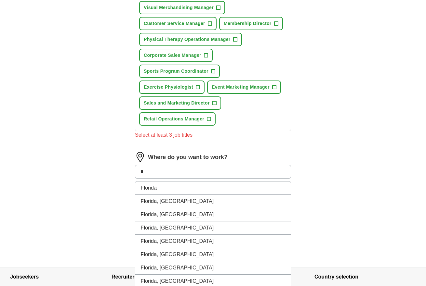 The width and height of the screenshot is (426, 286). What do you see at coordinates (176, 55) in the screenshot?
I see `button: Corporate Sales Manager` at bounding box center [176, 55].